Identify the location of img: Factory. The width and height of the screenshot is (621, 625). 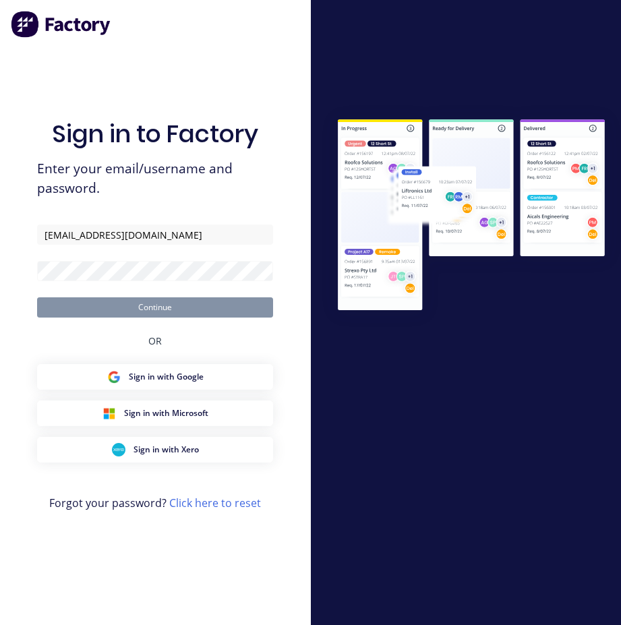
(61, 24).